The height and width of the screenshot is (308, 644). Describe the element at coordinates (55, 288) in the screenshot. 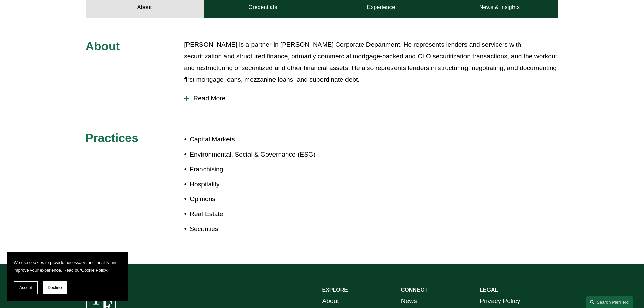

I see `button: Decline` at that location.